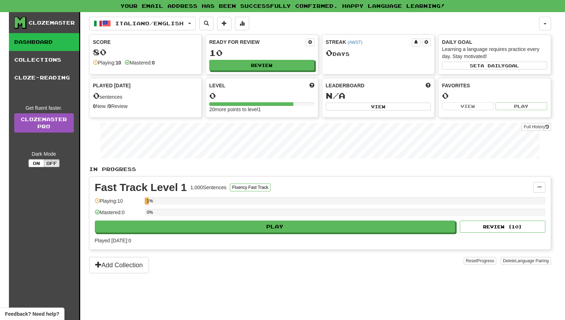 This screenshot has height=320, width=565. Describe the element at coordinates (486, 261) in the screenshot. I see `span: Progress` at that location.